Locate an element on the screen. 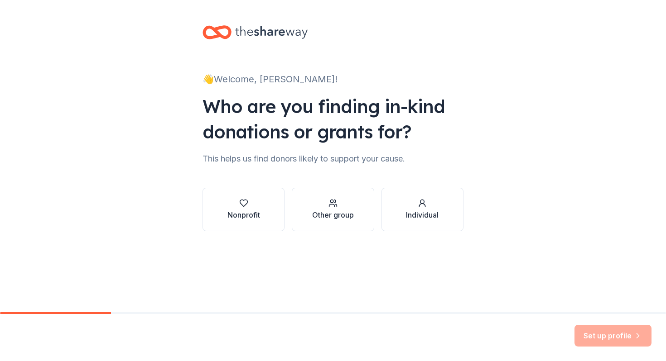 Image resolution: width=666 pixels, height=361 pixels. div: Nonprofit is located at coordinates (244, 215).